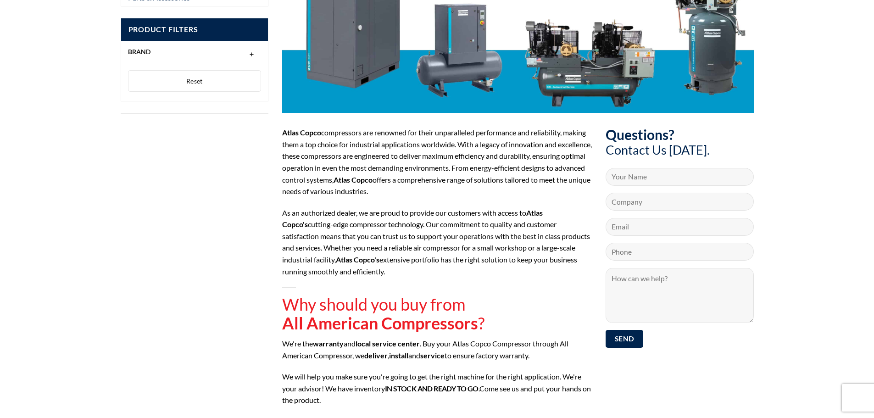 This screenshot has height=418, width=874. What do you see at coordinates (328, 343) in the screenshot?
I see `strong: warranty` at bounding box center [328, 343].